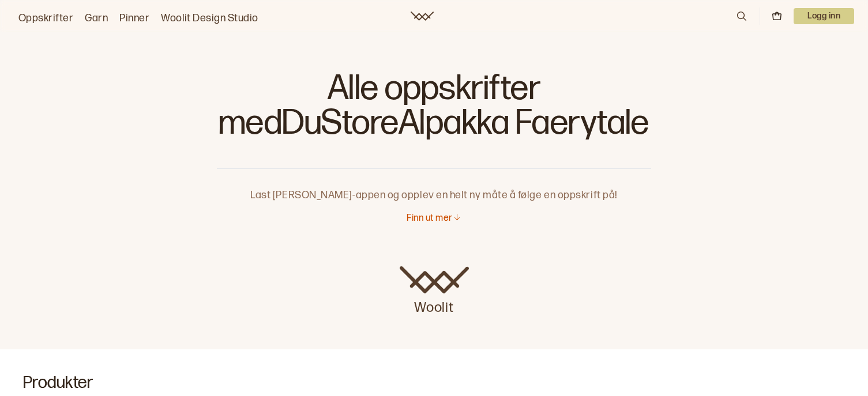 This screenshot has width=868, height=396. Describe the element at coordinates (134, 19) in the screenshot. I see `a: Pinner` at that location.